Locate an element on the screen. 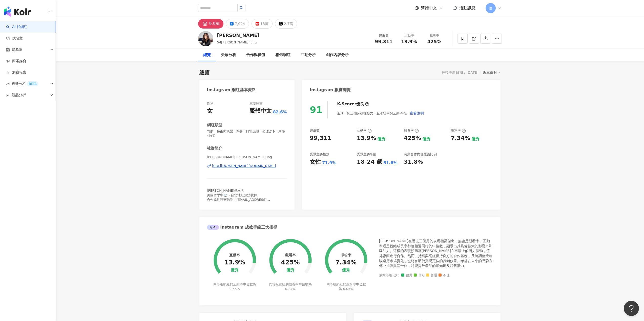 The width and height of the screenshot is (644, 321). button: 查看說明 is located at coordinates (417, 113).